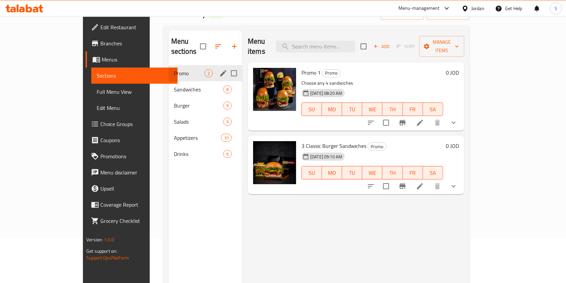 The height and width of the screenshot is (283, 566). What do you see at coordinates (223, 73) in the screenshot?
I see `button: edit` at bounding box center [223, 73].